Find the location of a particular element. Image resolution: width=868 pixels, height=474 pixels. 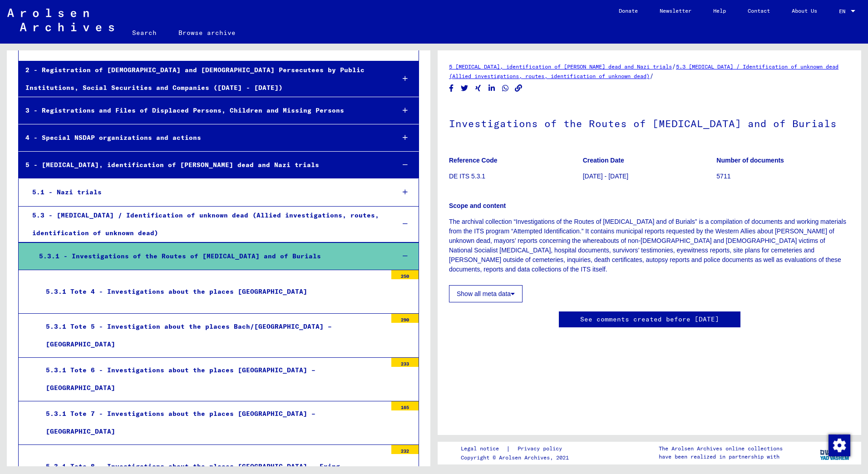

div: 233 is located at coordinates (405, 363).